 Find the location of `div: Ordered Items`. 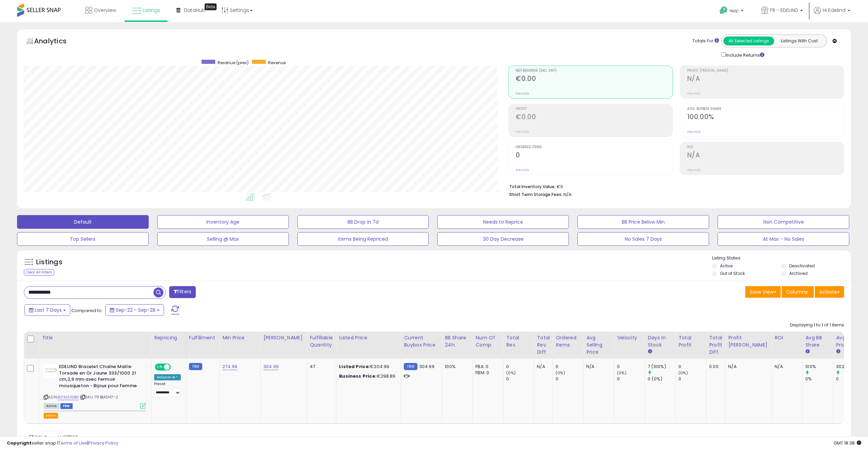

div: Ordered Items is located at coordinates (568, 342).